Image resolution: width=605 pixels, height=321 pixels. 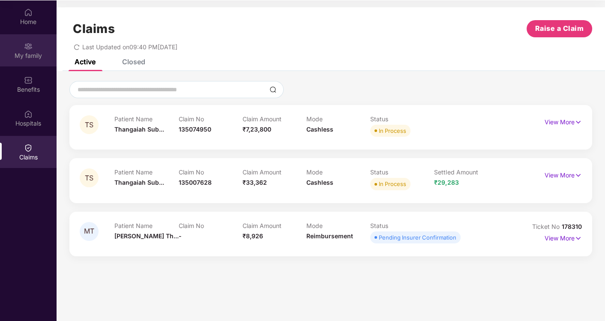 I want to click on span: ₹33,362, so click(x=254, y=182).